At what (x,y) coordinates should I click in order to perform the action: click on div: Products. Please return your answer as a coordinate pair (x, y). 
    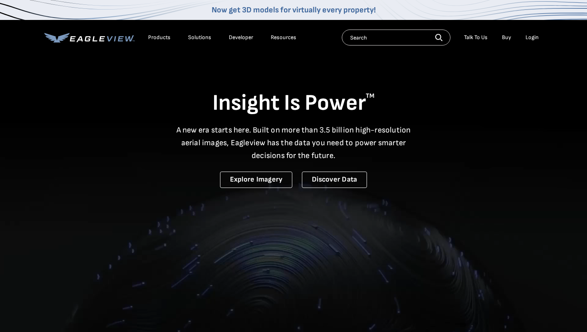
    Looking at the image, I should click on (159, 38).